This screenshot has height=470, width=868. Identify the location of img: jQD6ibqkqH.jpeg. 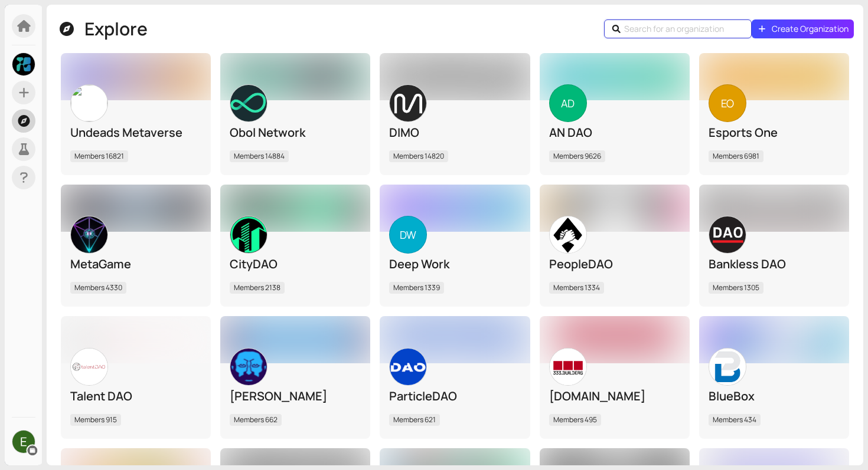
(249, 103).